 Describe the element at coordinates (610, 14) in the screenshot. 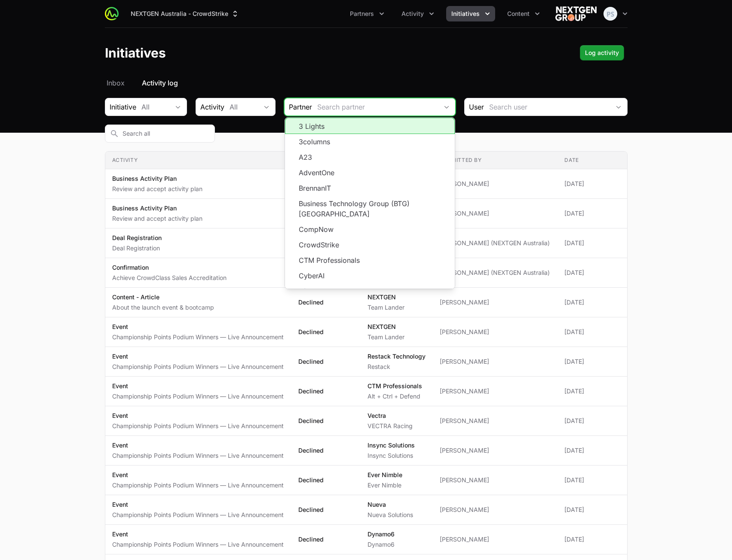

I see `img: Peter Spillane` at that location.